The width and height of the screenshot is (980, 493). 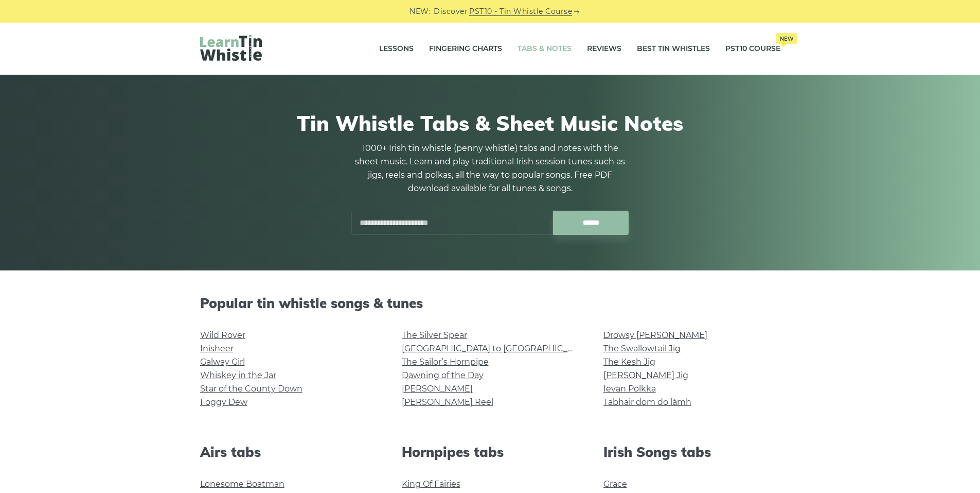 What do you see at coordinates (630, 388) in the screenshot?
I see `a: Ievan Polkka` at bounding box center [630, 388].